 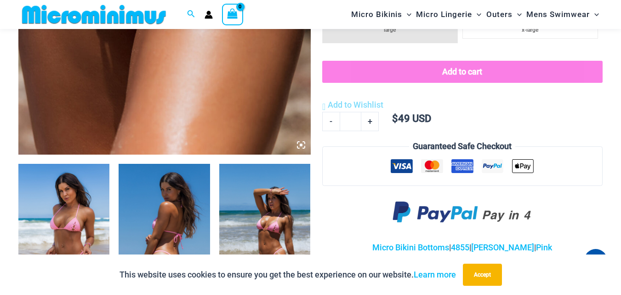 I want to click on legend: Guaranteed Safe Checkout, so click(x=462, y=146).